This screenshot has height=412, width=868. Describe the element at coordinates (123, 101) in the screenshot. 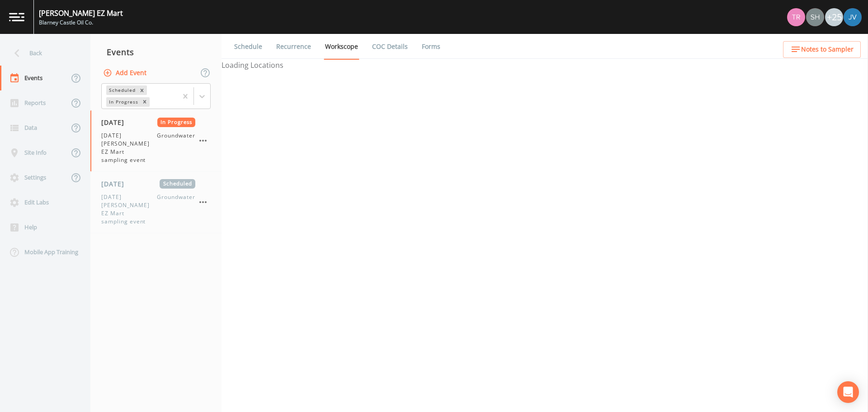

I see `div: In Progress` at that location.